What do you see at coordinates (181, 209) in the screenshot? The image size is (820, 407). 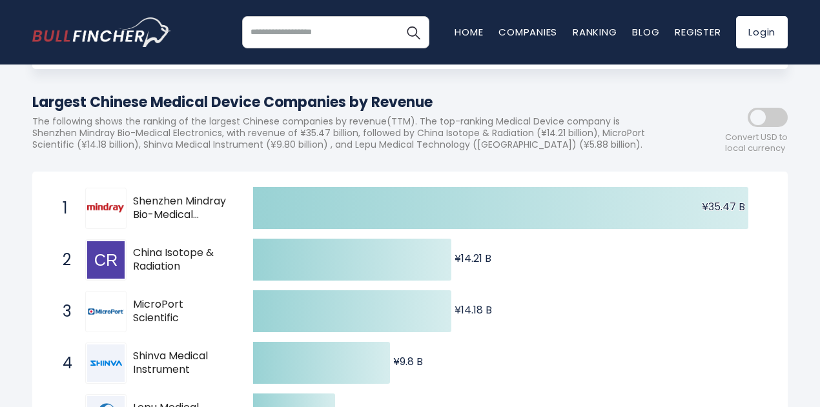 I see `span: Shenzhen Mindray Bio-Medical Electronics` at bounding box center [181, 209].